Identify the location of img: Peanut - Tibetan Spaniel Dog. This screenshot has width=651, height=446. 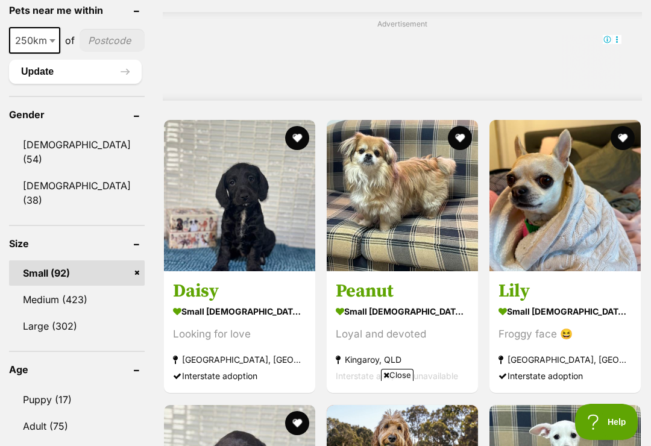
(402, 195).